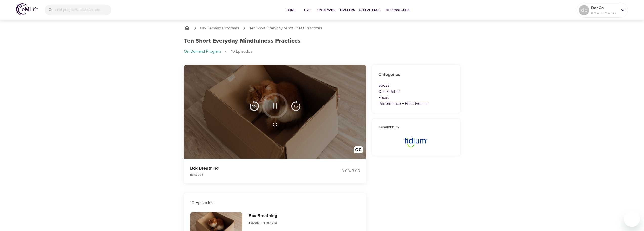  Describe the element at coordinates (27, 9) in the screenshot. I see `img: logo` at that location.